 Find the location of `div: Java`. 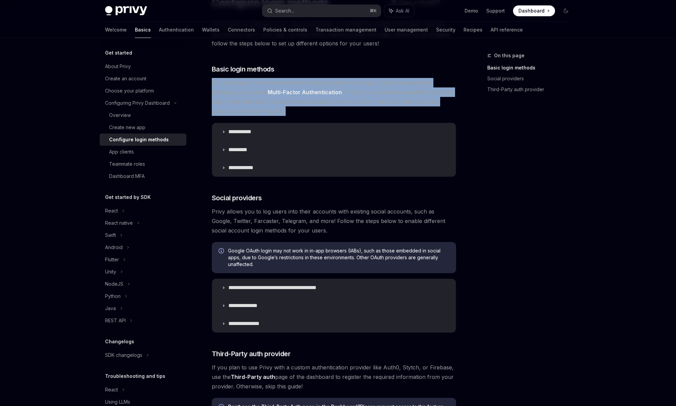

div: Java is located at coordinates (110, 308).